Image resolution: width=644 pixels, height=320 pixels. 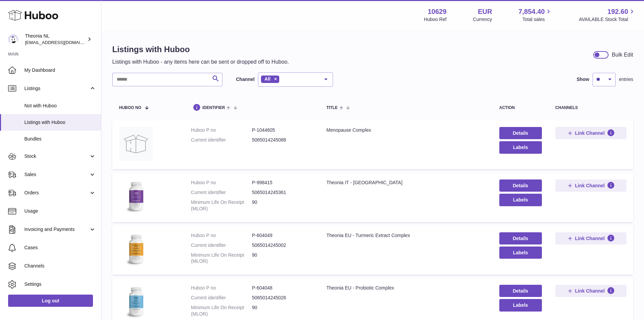 I want to click on a: Log out, so click(x=51, y=301).